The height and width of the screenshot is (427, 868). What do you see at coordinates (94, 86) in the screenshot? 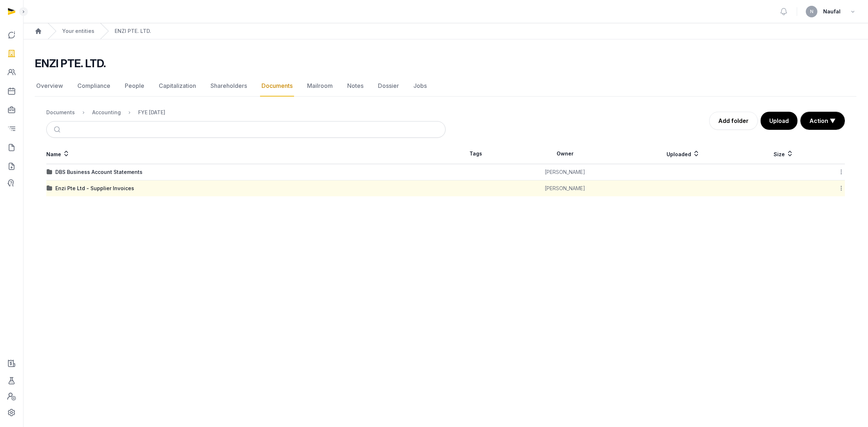
I see `a: Compliance` at bounding box center [94, 86].